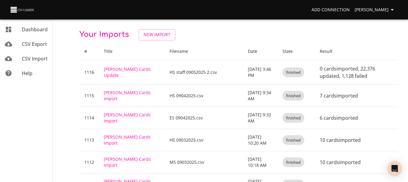 Image resolution: width=408 pixels, height=182 pixels. I want to click on span: New Import, so click(157, 35).